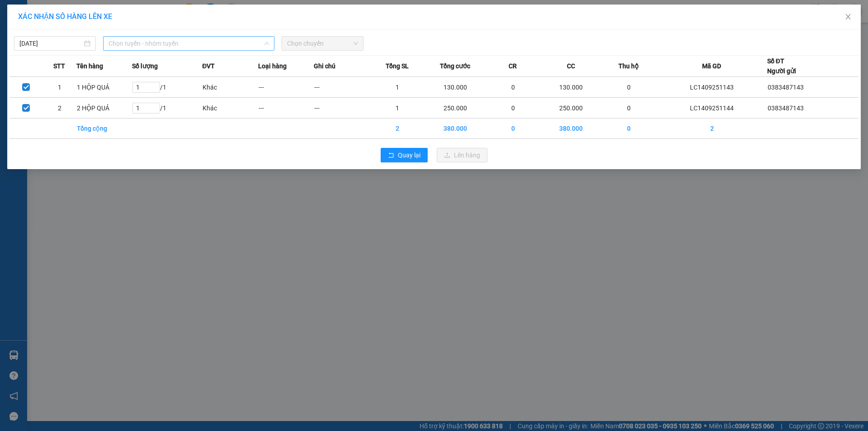 Image resolution: width=868 pixels, height=431 pixels. I want to click on input: 14/09/2025, so click(51, 44).